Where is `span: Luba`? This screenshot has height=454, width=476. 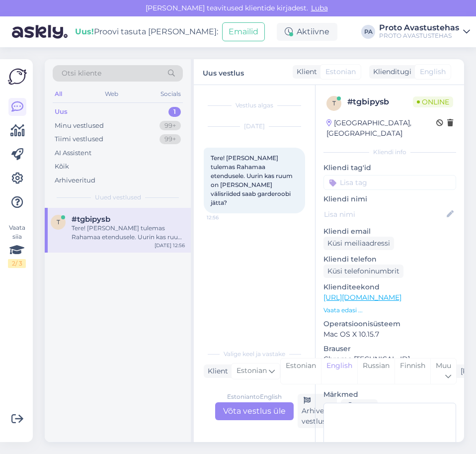
span: Luba is located at coordinates (320, 8).